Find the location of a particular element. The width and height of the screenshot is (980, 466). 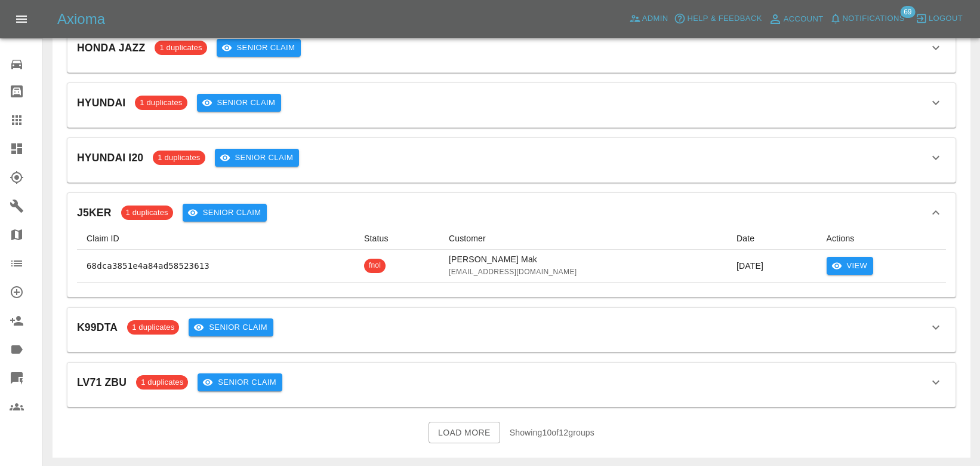

button: View is located at coordinates (850, 266).